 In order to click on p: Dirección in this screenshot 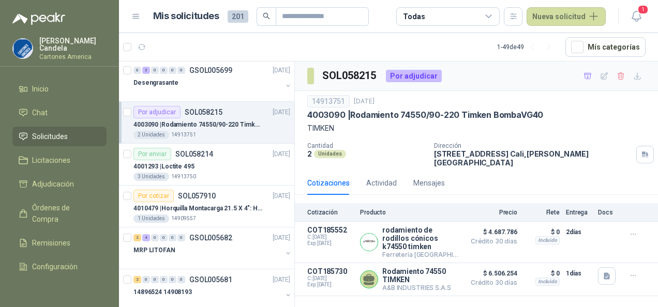, I will do `click(533, 146)`.